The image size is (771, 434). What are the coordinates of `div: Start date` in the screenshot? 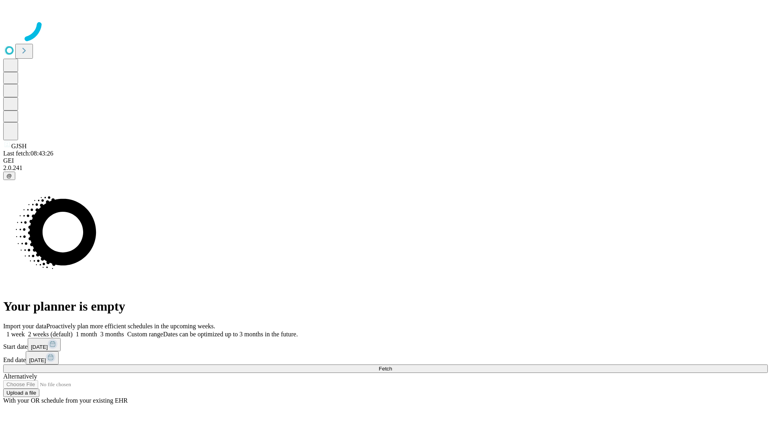 It's located at (386, 344).